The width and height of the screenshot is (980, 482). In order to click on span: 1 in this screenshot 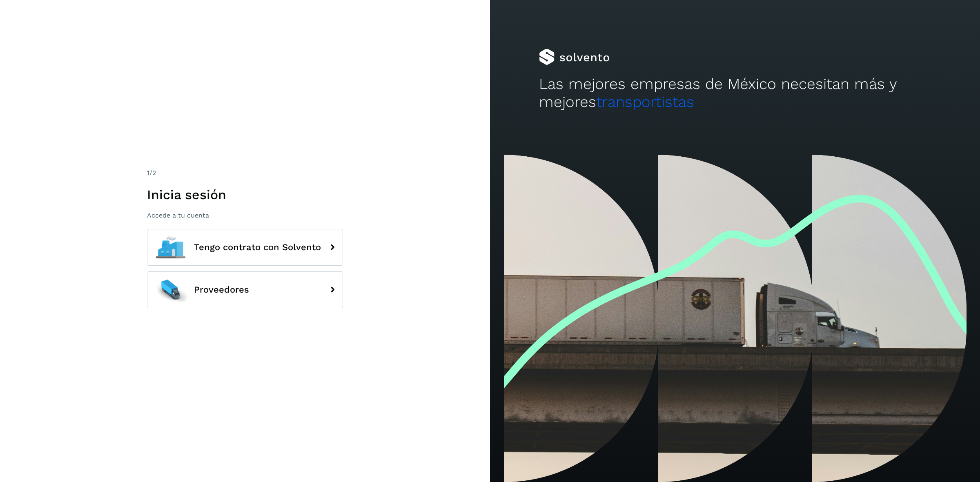, I will do `click(148, 173)`.